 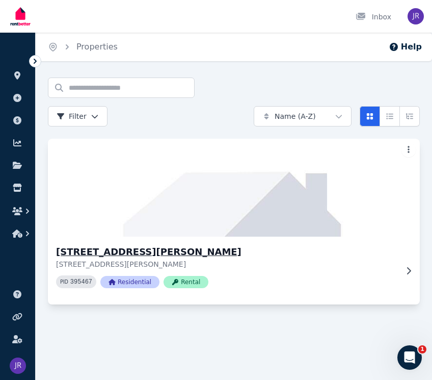 I want to click on button: Filter, so click(x=77, y=116).